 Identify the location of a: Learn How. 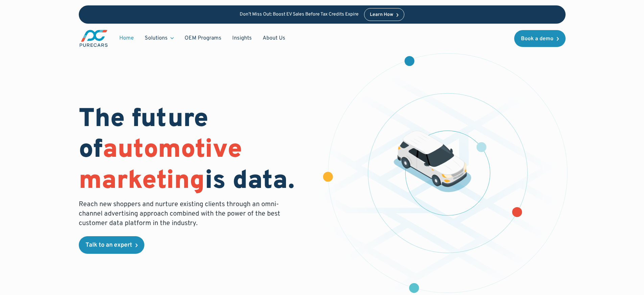
(384, 15).